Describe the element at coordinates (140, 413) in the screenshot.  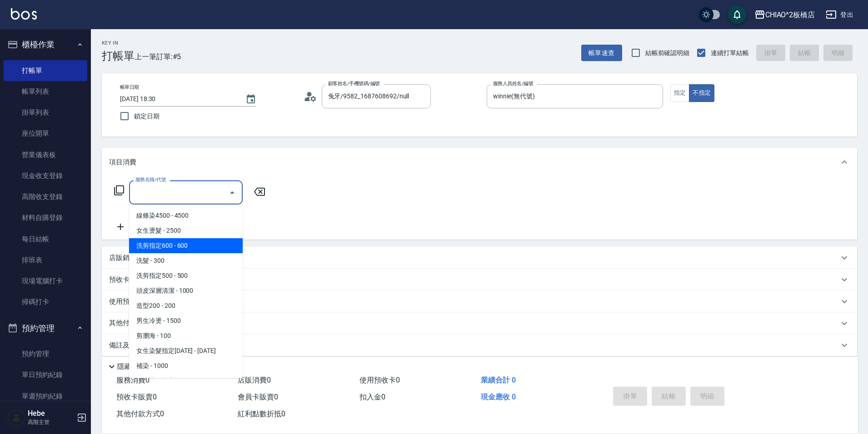
I see `span: 其他付款方式 0` at that location.